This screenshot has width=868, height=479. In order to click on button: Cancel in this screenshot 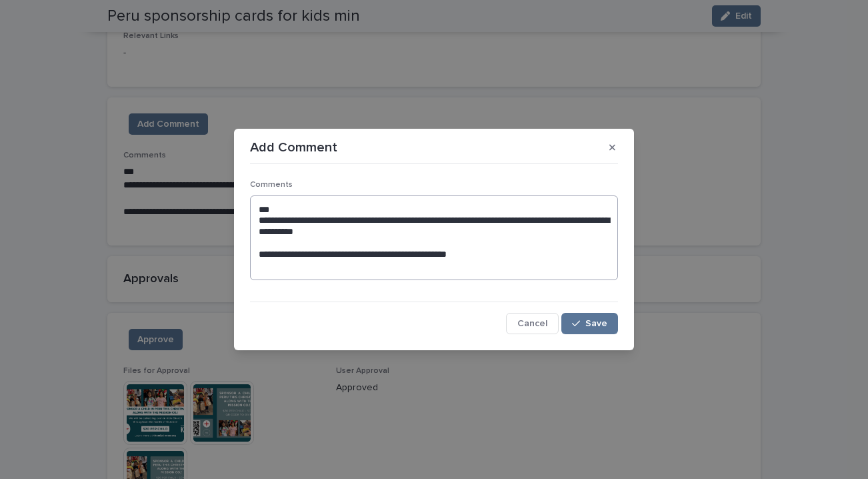, I will do `click(532, 323)`.